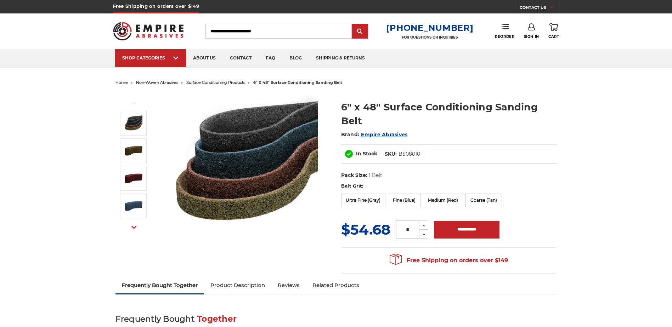 This screenshot has height=327, width=672. What do you see at coordinates (354, 175) in the screenshot?
I see `dt: Pack Size:` at bounding box center [354, 175].